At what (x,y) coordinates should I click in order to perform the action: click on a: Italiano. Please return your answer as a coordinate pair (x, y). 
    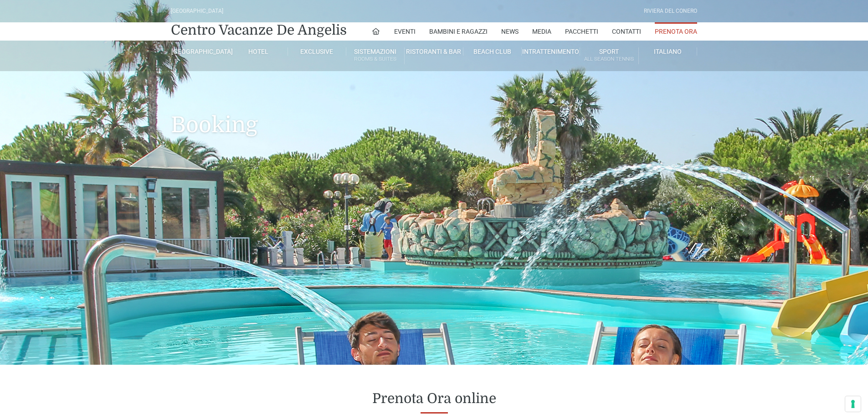
    Looking at the image, I should click on (668, 51).